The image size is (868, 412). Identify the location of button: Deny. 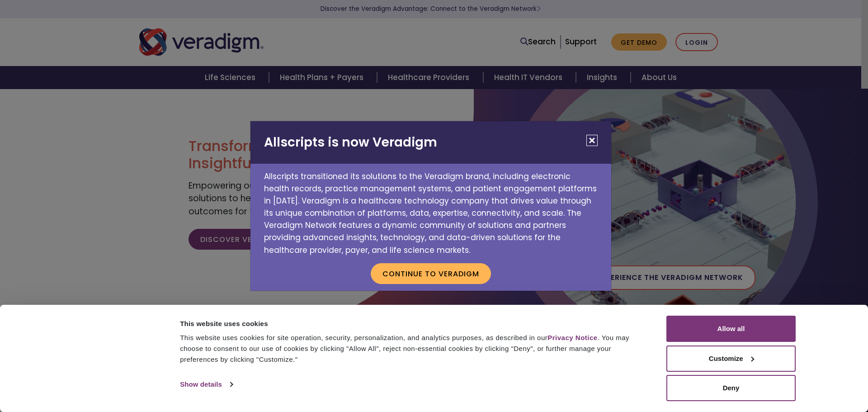
(731, 388).